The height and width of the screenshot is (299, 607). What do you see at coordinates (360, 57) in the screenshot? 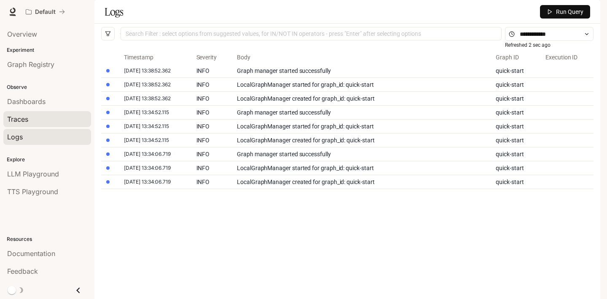
I see `th: Body` at bounding box center [360, 57].